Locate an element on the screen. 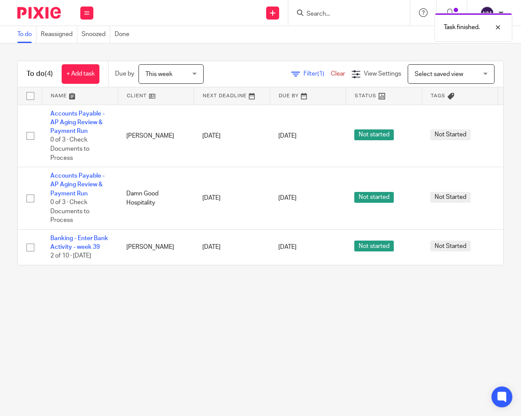 This screenshot has height=416, width=521. p: Task finished. is located at coordinates (461, 27).